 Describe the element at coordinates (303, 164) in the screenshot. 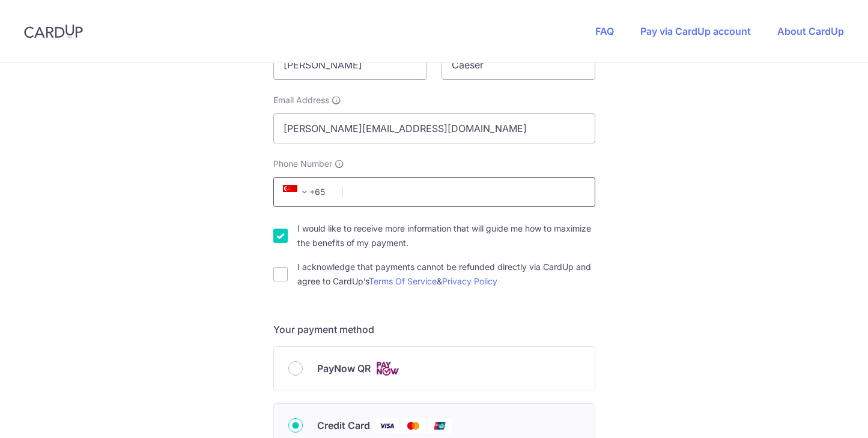

I see `span: Phone Number` at that location.